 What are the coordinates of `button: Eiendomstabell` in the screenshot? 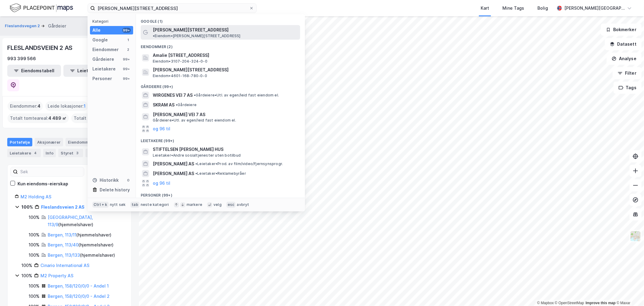 It's located at (34, 71).